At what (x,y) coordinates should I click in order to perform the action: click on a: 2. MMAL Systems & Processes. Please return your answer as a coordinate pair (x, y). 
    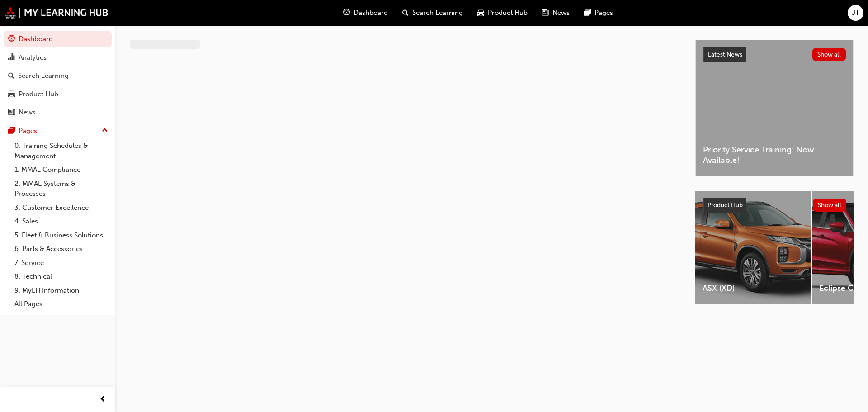
    Looking at the image, I should click on (61, 189).